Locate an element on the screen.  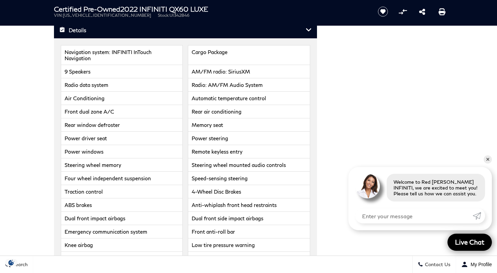
li: Power driver seat is located at coordinates (122, 138).